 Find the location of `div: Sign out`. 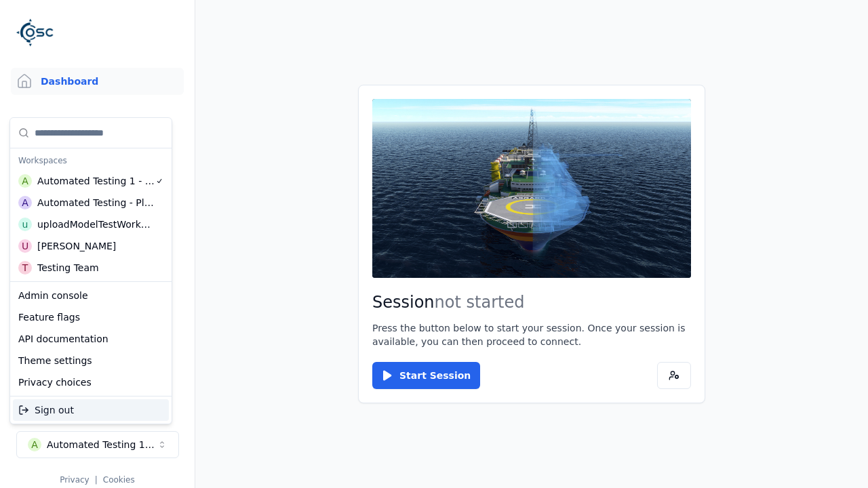

div: Sign out is located at coordinates (91, 410).